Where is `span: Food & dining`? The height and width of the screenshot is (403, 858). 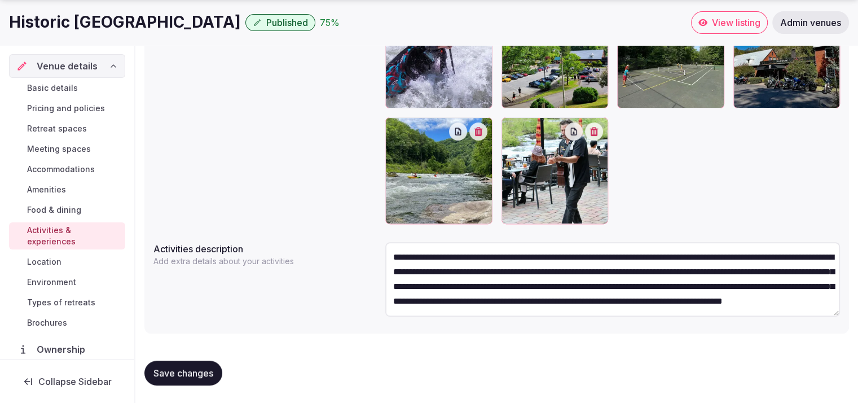
span: Food & dining is located at coordinates (54, 210).